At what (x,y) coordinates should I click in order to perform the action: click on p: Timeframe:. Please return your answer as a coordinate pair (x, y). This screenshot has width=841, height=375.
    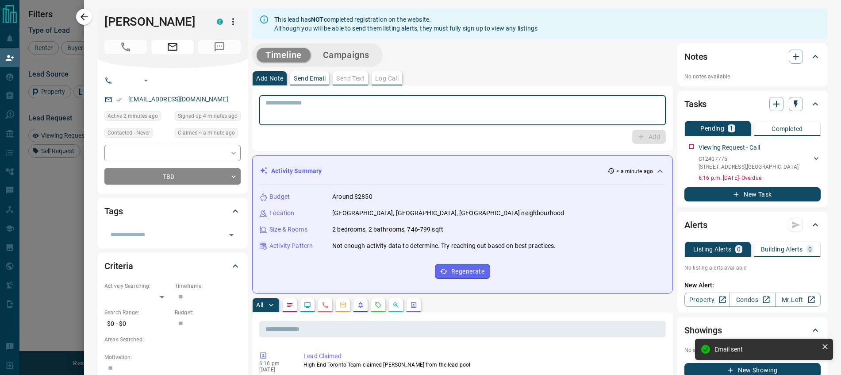
    Looking at the image, I should click on (208, 286).